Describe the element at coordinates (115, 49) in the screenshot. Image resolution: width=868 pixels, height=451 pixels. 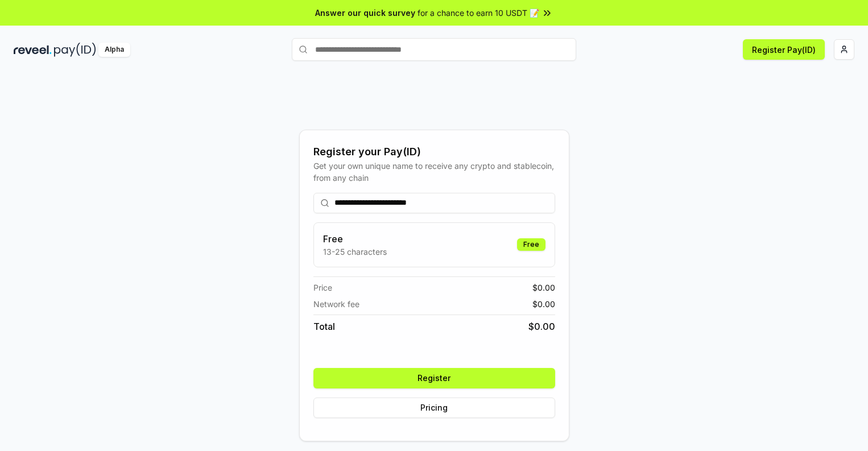
I see `div: Alpha` at that location.